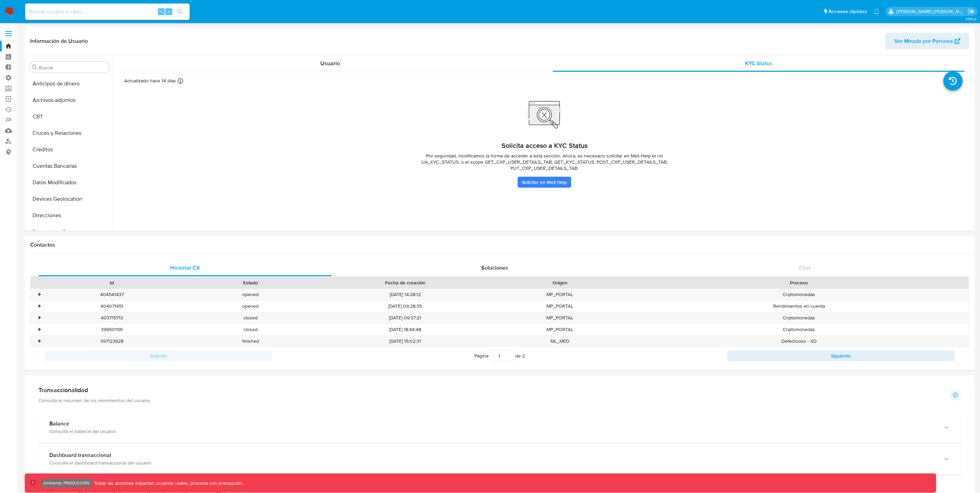  What do you see at coordinates (799, 341) in the screenshot?
I see `div: Defectuoso - XD` at bounding box center [799, 341].